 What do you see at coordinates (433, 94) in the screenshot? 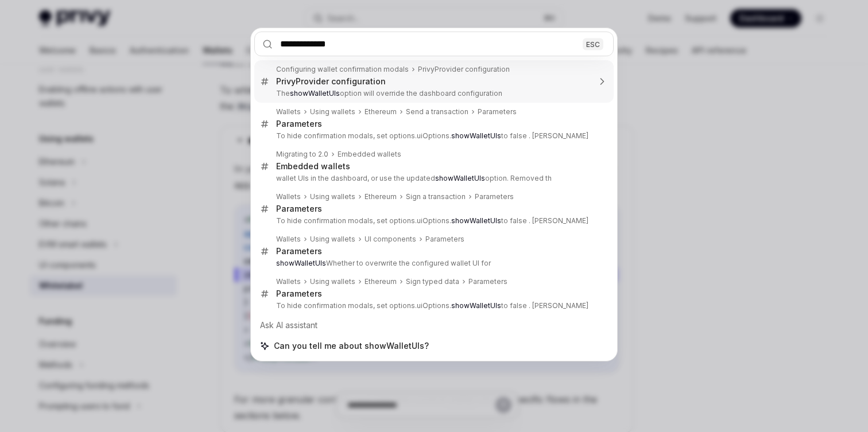
I see `p: The option will override the dashboard configuration` at bounding box center [433, 94].